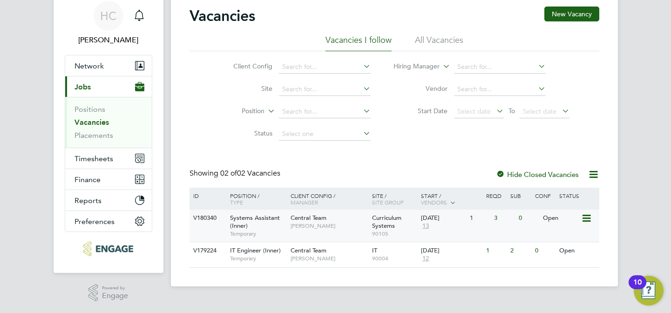 The image size is (671, 313). I want to click on span: Timesheets, so click(94, 158).